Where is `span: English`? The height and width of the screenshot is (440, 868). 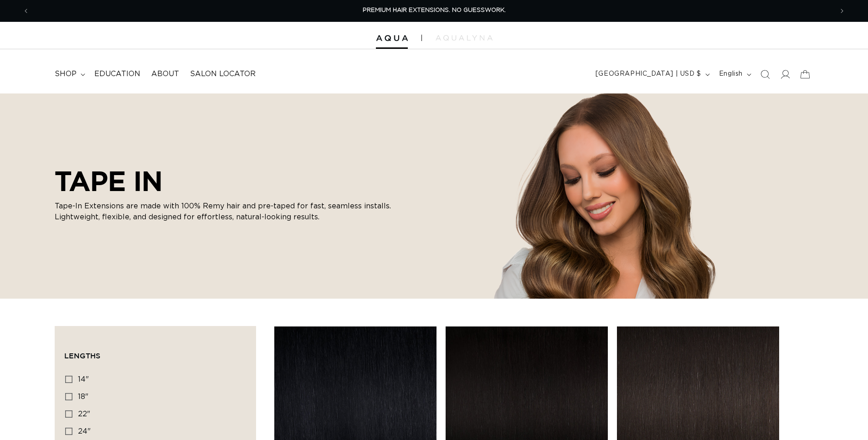
span: English is located at coordinates (731, 74).